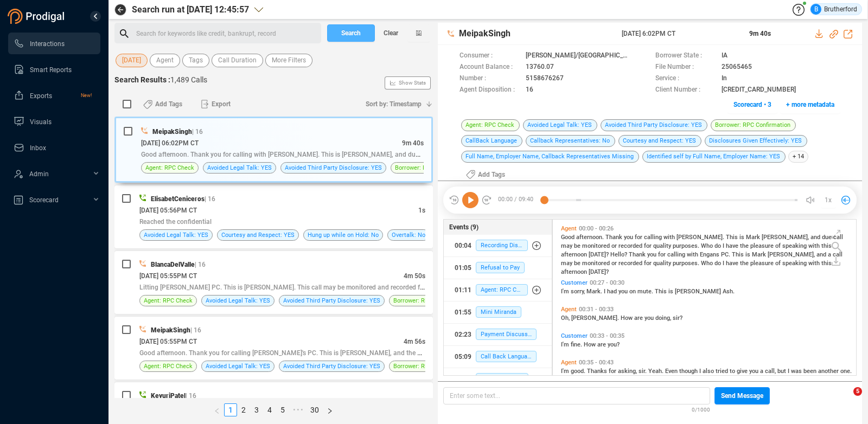 This screenshot has height=424, width=868. I want to click on span: 00:35 - 00:43, so click(596, 363).